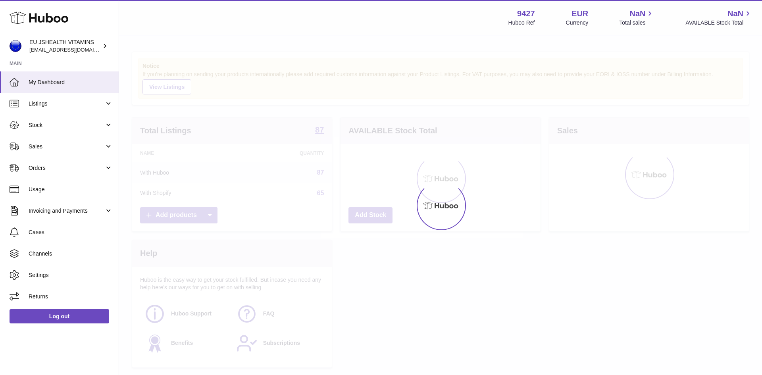 This screenshot has width=762, height=375. I want to click on img: internalAdmin-9427@internal.huboo.com, so click(15, 46).